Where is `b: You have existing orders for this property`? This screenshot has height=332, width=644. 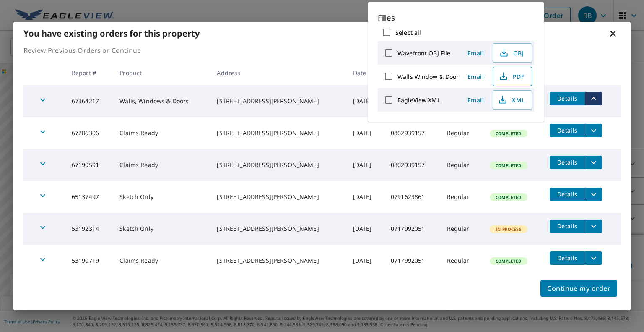 b: You have existing orders for this property is located at coordinates (111, 33).